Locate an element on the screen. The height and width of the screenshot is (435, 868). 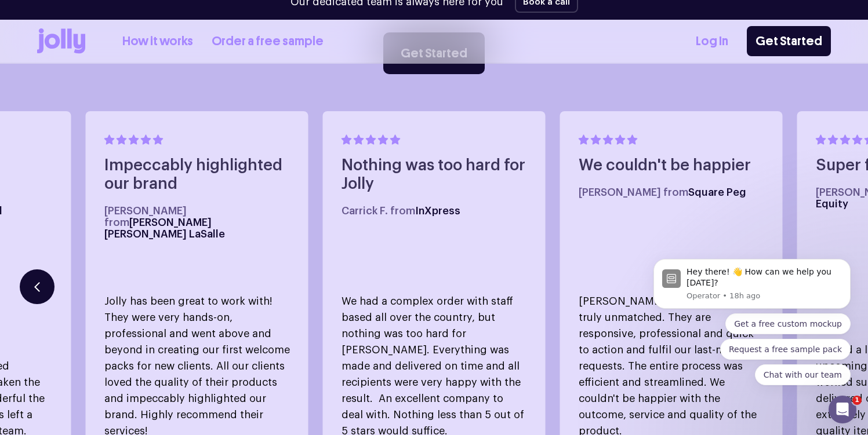
h4: Impeccably highlighted our brand is located at coordinates (197, 175).